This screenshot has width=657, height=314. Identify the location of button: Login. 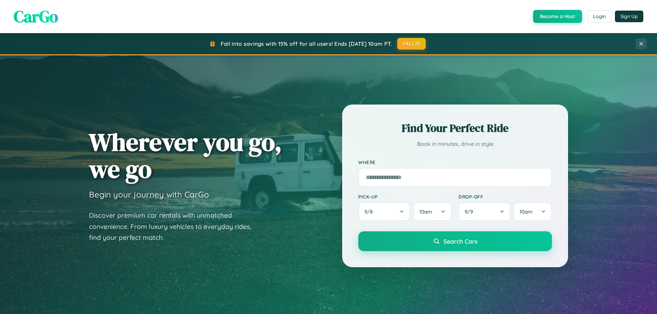
(599, 16).